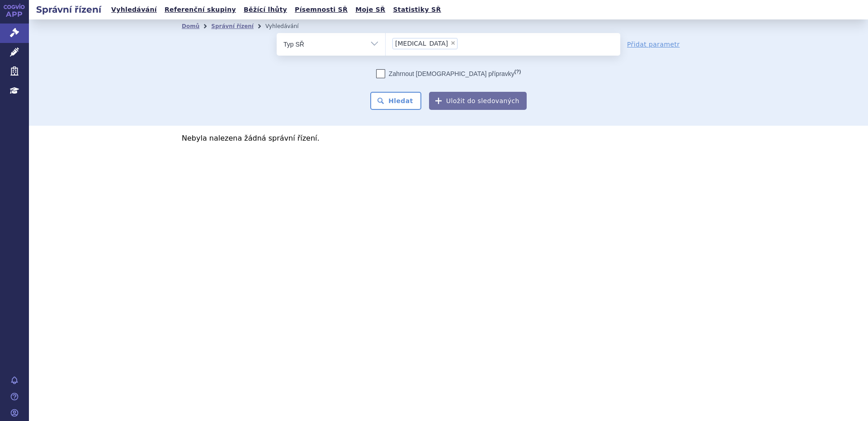  What do you see at coordinates (200, 10) in the screenshot?
I see `a: Referenční skupiny` at bounding box center [200, 10].